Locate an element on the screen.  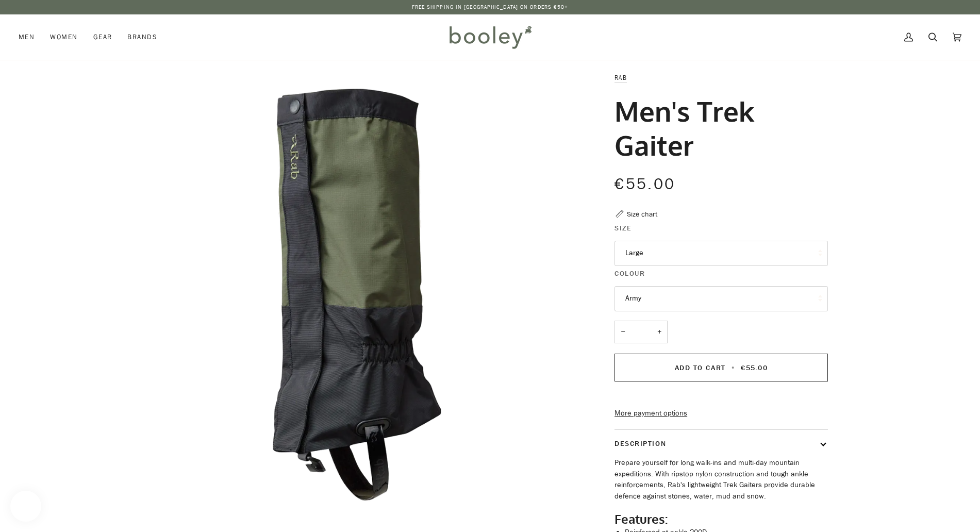
a: Rab is located at coordinates (620, 78).